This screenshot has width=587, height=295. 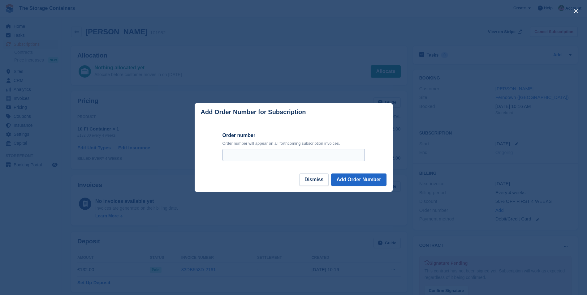 What do you see at coordinates (294, 136) in the screenshot?
I see `label: Order number` at bounding box center [294, 136].